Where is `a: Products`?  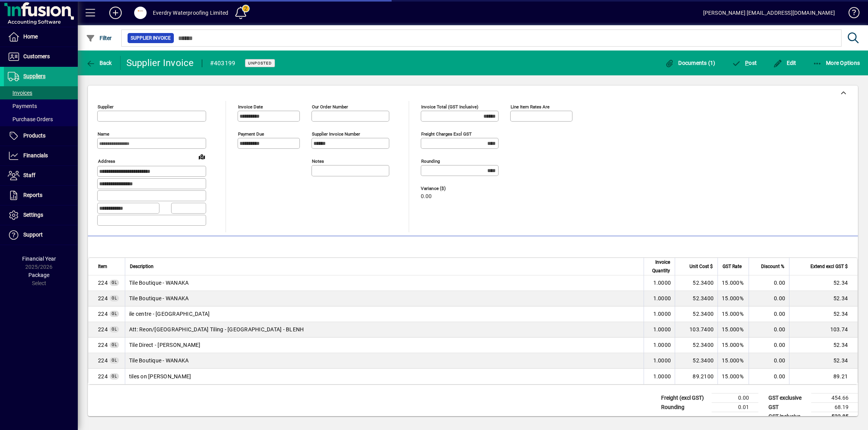 a: Products is located at coordinates (41, 136).